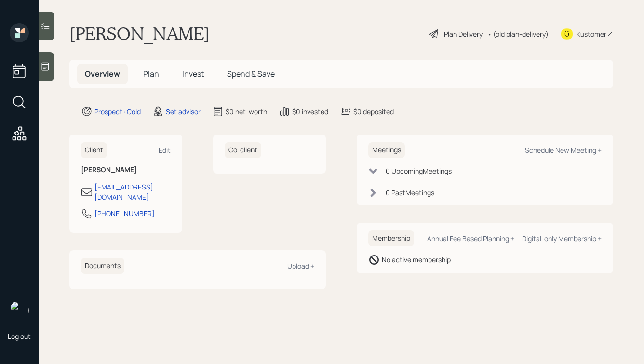 The height and width of the screenshot is (364, 644). Describe the element at coordinates (117, 111) in the screenshot. I see `div: Prospect · Cold` at that location.